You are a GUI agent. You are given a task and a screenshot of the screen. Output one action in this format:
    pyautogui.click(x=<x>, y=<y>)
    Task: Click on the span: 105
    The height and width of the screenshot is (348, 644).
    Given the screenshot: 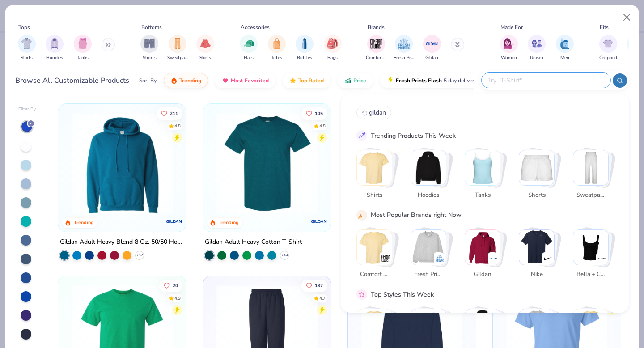 What is the action you would take?
    pyautogui.click(x=319, y=113)
    